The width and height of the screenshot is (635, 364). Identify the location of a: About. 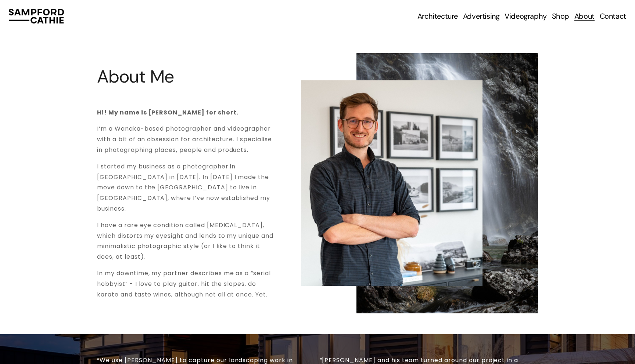
(584, 16).